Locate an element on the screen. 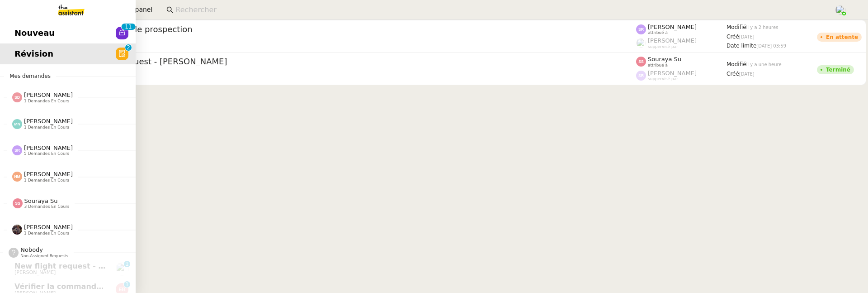  img: users%2FoFdbodQ3TgNoWt9kP3GXAs5oaCq1%2Favatar%2Fprofile-pic.png is located at coordinates (841, 10).